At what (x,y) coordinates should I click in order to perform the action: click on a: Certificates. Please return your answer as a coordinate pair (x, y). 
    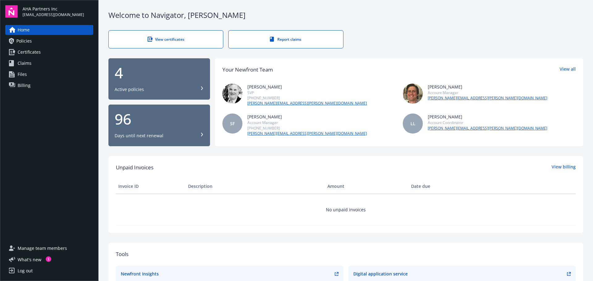
    Looking at the image, I should click on (49, 52).